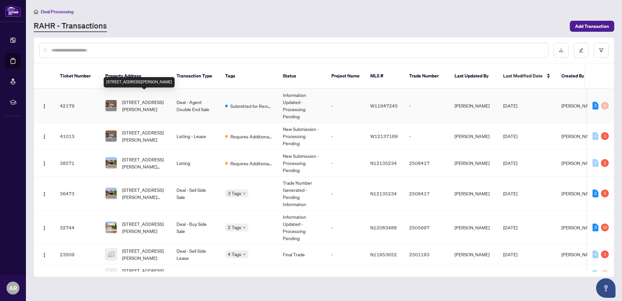 This screenshot has width=622, height=301. I want to click on span: download, so click(561, 50).